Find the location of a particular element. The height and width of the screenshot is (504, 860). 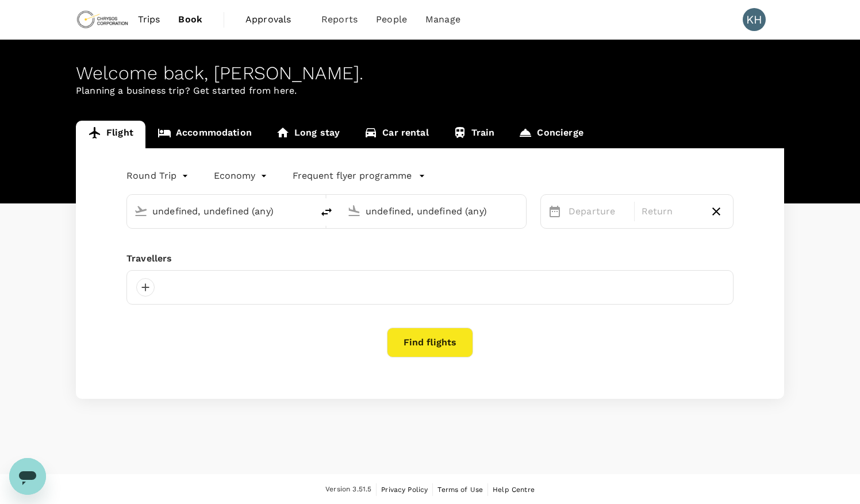

p: Departure is located at coordinates (598, 212).